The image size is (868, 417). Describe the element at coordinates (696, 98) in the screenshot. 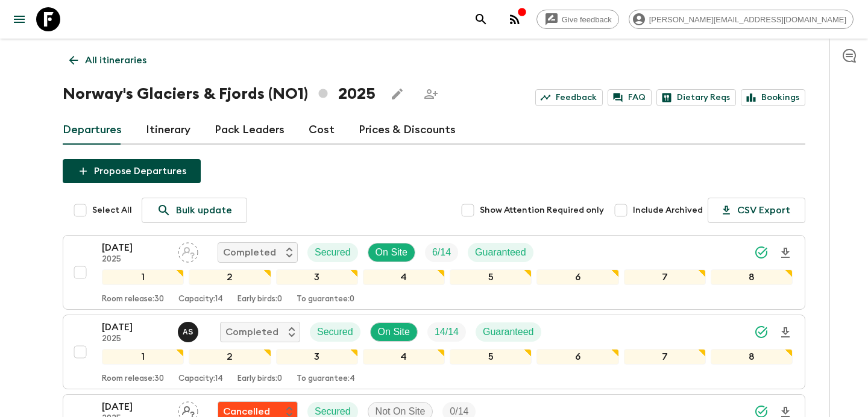

I see `a: Dietary Reqs` at that location.